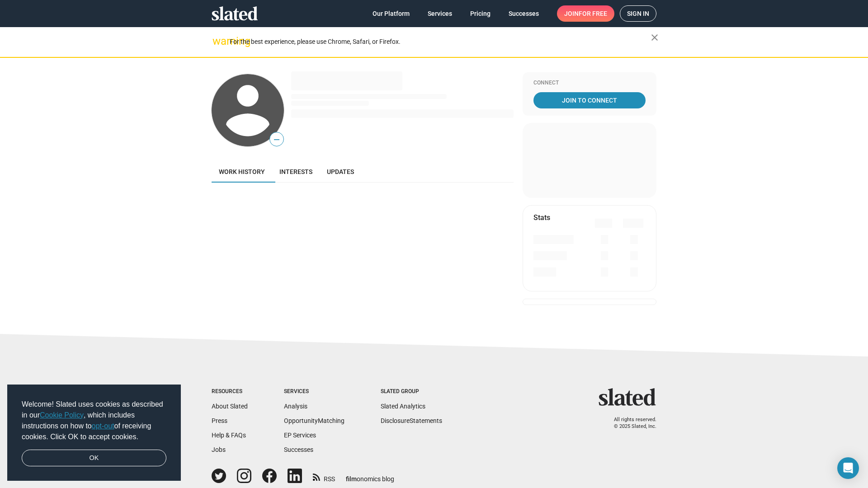  What do you see at coordinates (324, 476) in the screenshot?
I see `a: RSS` at bounding box center [324, 476].